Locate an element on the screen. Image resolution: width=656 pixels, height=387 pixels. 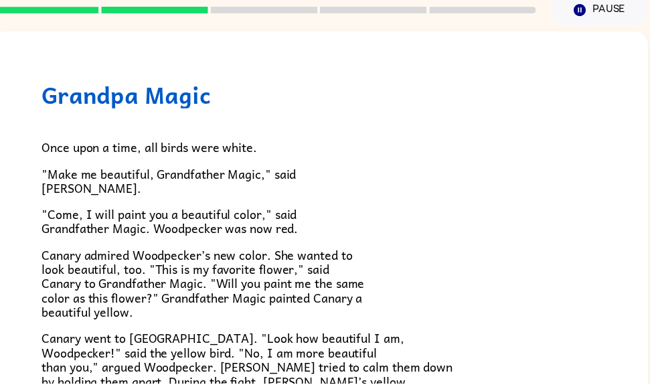
span: "Come, I will paint you a beautiful color," said Grandfather Magic. Woodpecker was now red. is located at coordinates (171, 223).